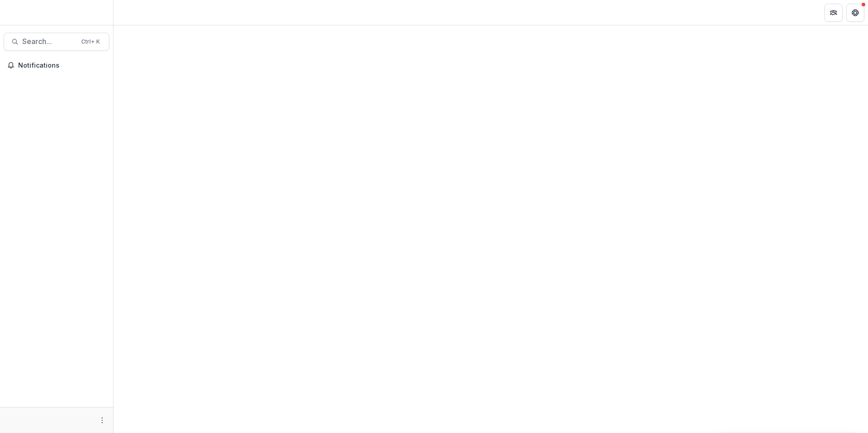  What do you see at coordinates (136, 13) in the screenshot?
I see `nav: breadcrumb` at bounding box center [136, 13].